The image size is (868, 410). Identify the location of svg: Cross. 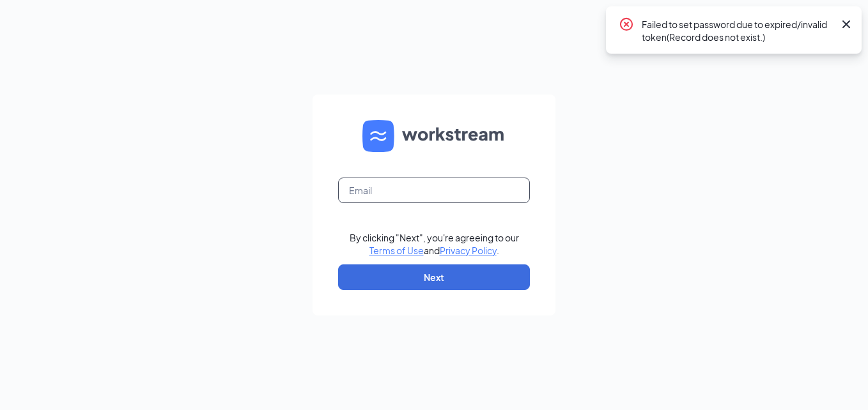
(846, 25).